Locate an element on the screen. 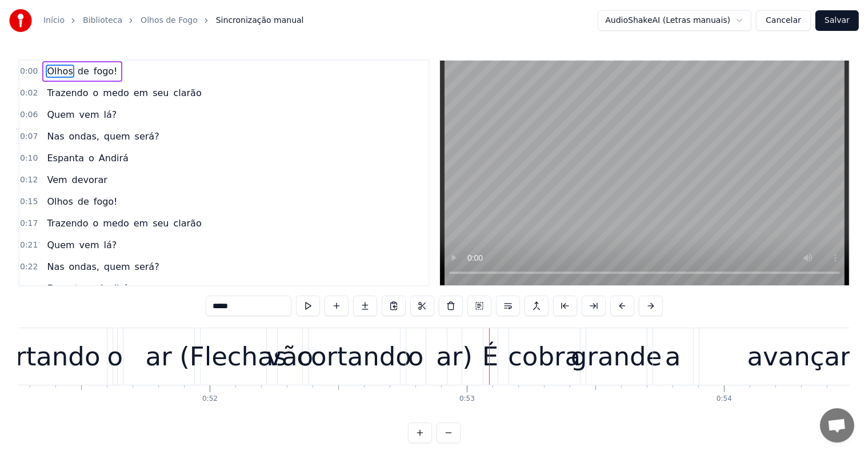 The height and width of the screenshot is (454, 868). span: 0:25 is located at coordinates (29, 289).